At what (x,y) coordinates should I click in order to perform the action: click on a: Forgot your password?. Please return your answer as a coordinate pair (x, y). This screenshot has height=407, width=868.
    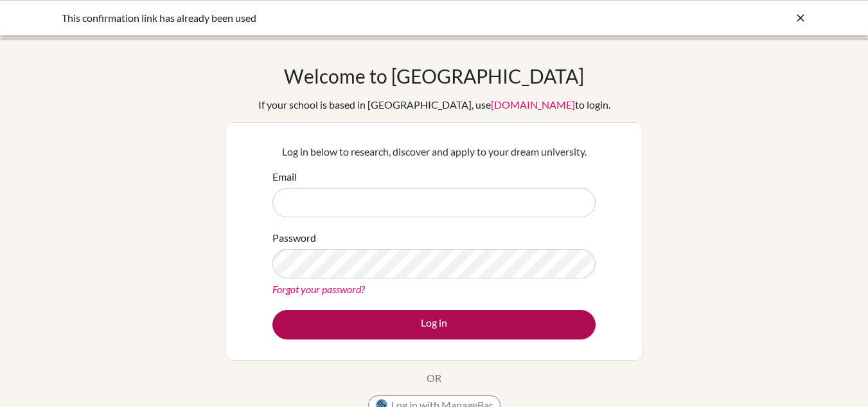
    Looking at the image, I should click on (319, 289).